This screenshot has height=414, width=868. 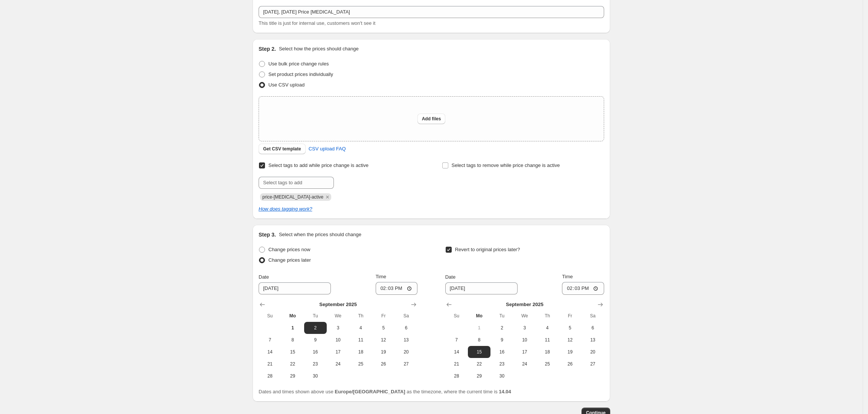 What do you see at coordinates (502, 328) in the screenshot?
I see `button: Tuesday September 2 2025` at bounding box center [502, 328].